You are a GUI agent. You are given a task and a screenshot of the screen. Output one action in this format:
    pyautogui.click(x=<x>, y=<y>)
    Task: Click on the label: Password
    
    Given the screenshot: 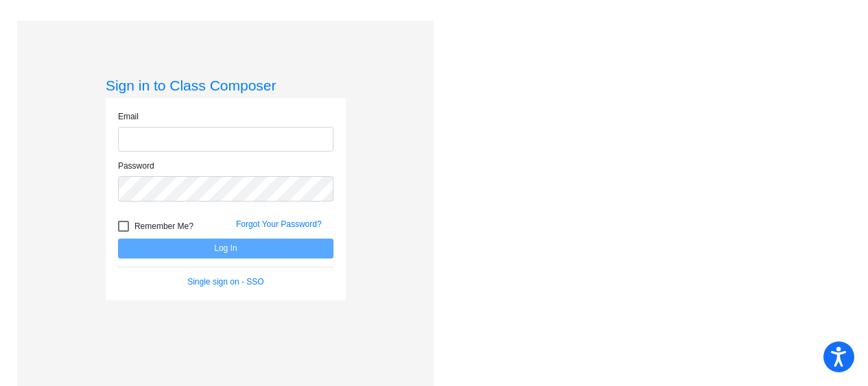 What is the action you would take?
    pyautogui.click(x=136, y=166)
    